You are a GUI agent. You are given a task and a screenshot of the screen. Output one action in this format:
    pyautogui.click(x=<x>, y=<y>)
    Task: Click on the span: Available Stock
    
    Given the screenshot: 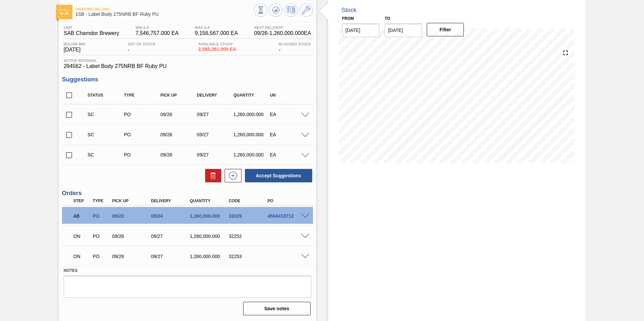 What is the action you would take?
    pyautogui.click(x=217, y=44)
    